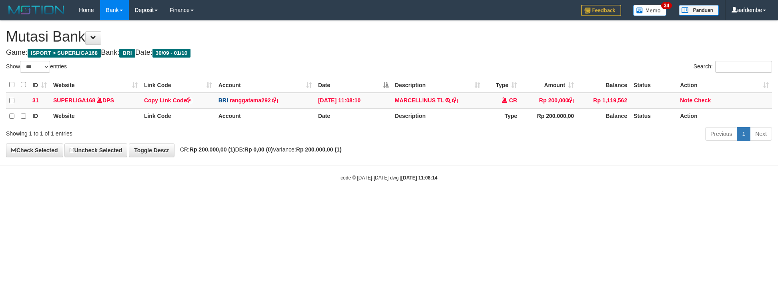  Describe the element at coordinates (353, 85) in the screenshot. I see `th: Date: activate to sort column descending` at that location.